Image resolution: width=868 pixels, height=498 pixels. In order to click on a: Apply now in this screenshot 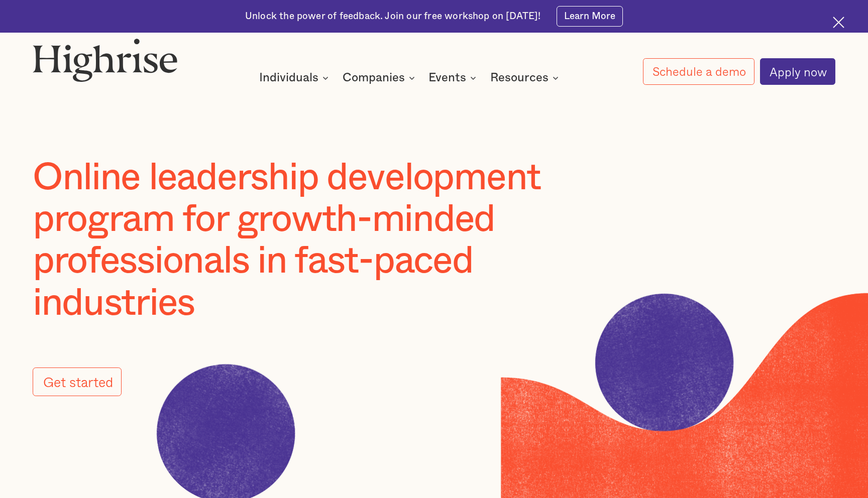, I will do `click(798, 71)`.